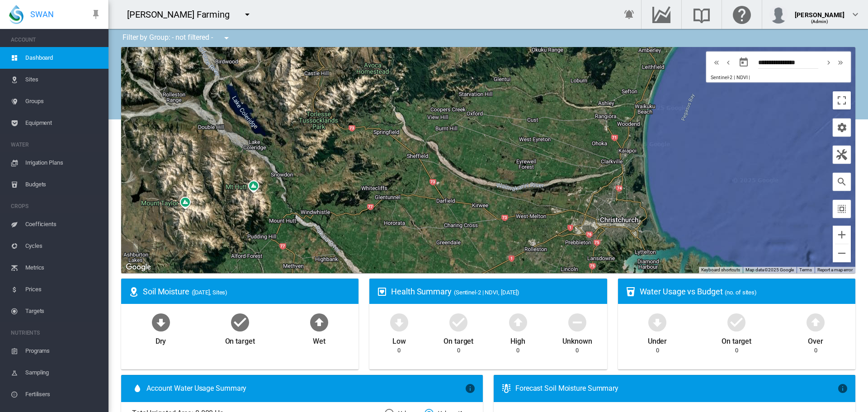 This screenshot has width=868, height=412. Describe the element at coordinates (769, 270) in the screenshot. I see `span: Map data ©2025 Google` at that location.